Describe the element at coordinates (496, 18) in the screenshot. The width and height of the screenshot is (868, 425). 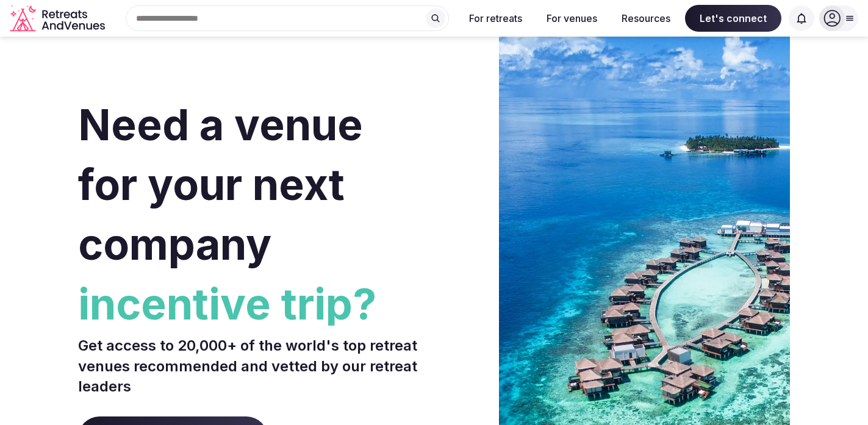
I see `button: For retreats` at that location.